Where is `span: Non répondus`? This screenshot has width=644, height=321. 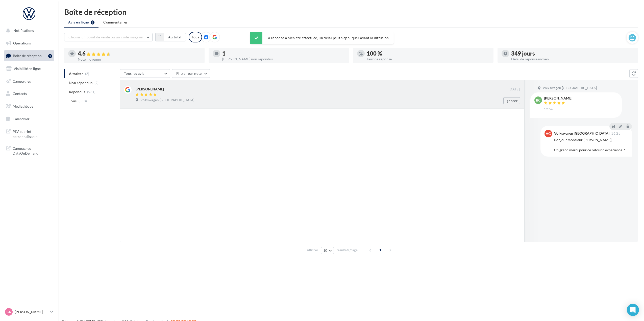 span: Non répondus is located at coordinates (81, 83).